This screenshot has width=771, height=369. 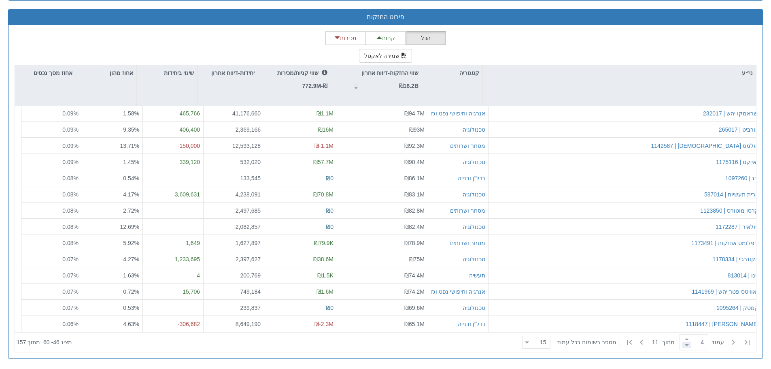 What do you see at coordinates (112, 291) in the screenshot?
I see `div: 0.72 %` at bounding box center [112, 291].